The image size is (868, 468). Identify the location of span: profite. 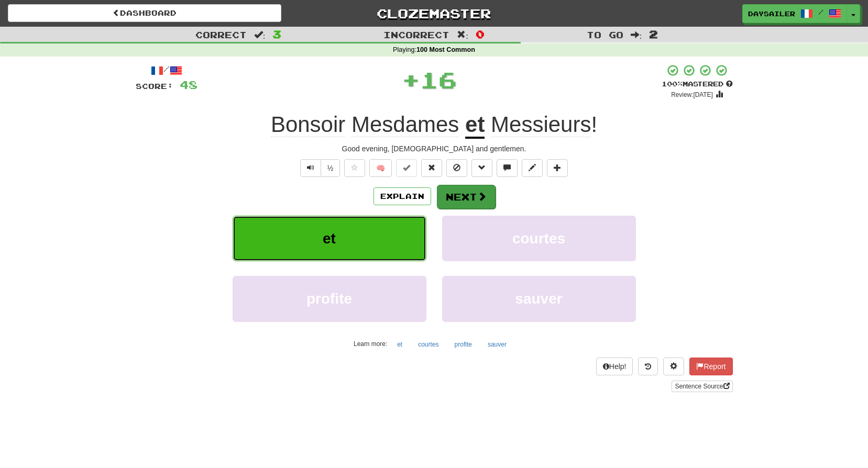
(329, 298).